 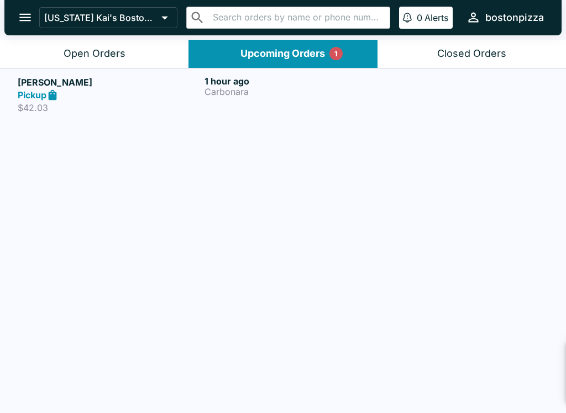 What do you see at coordinates (282, 54) in the screenshot?
I see `div: Upcoming Orders` at bounding box center [282, 54].